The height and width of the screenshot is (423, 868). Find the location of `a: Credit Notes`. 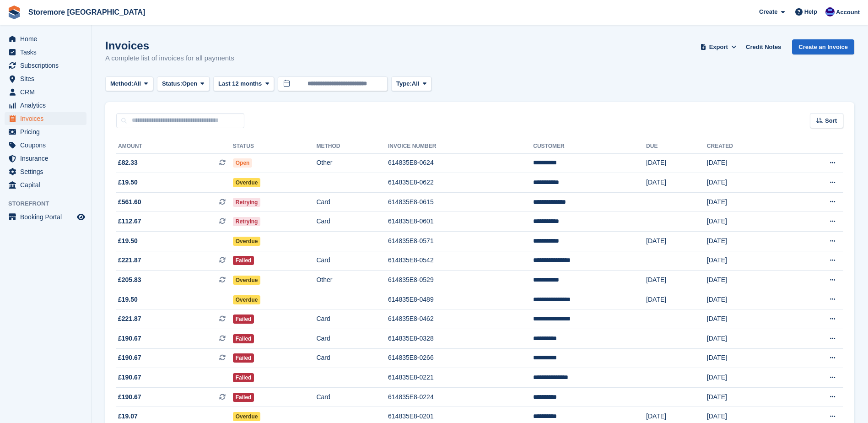

a: Credit Notes is located at coordinates (764, 46).